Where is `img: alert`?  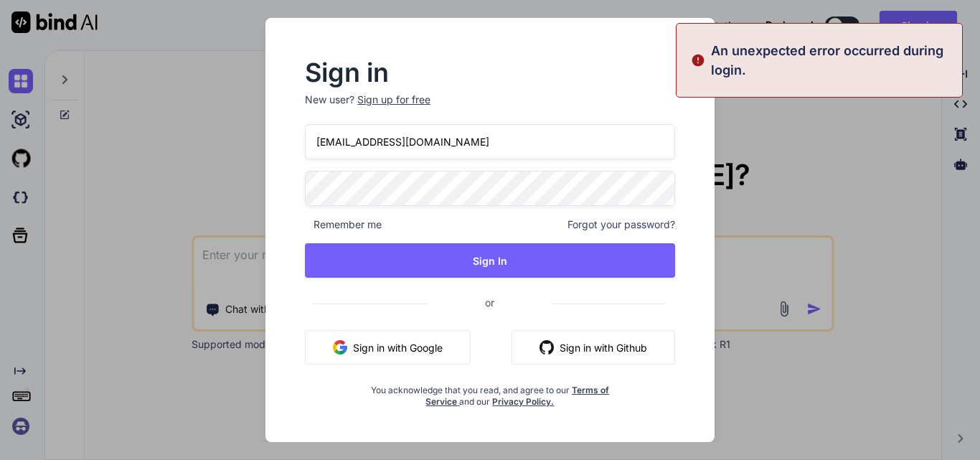
img: alert is located at coordinates (698, 60).